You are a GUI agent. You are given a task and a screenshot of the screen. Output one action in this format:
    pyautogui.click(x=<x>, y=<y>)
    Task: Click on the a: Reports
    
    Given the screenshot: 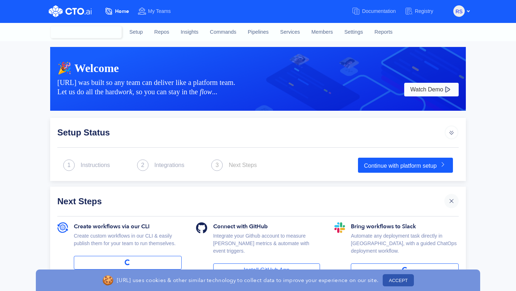 What is the action you would take?
    pyautogui.click(x=383, y=32)
    